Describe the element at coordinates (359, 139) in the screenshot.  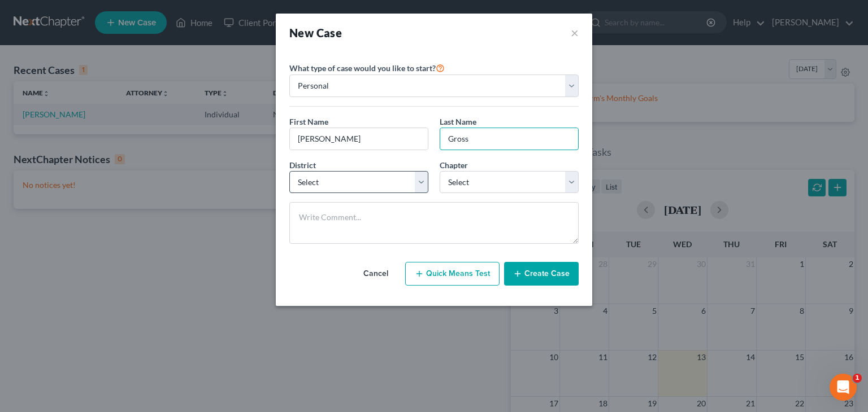
I see `input: Enter First Name` at that location.